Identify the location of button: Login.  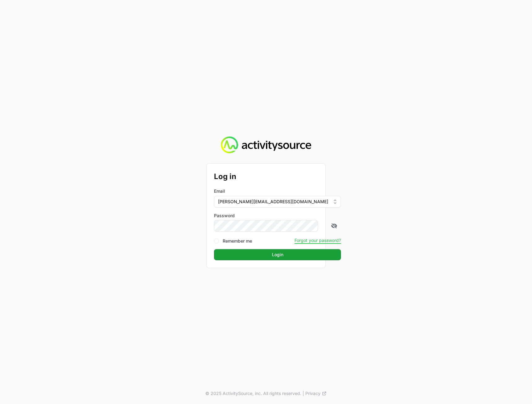
(277, 255).